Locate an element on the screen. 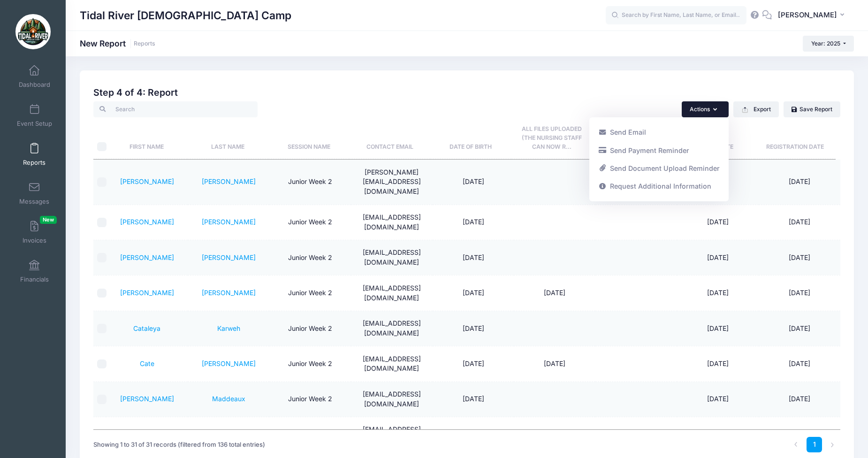 Image resolution: width=868 pixels, height=458 pixels. h2: Step 4 of 4: Report is located at coordinates (467, 93).